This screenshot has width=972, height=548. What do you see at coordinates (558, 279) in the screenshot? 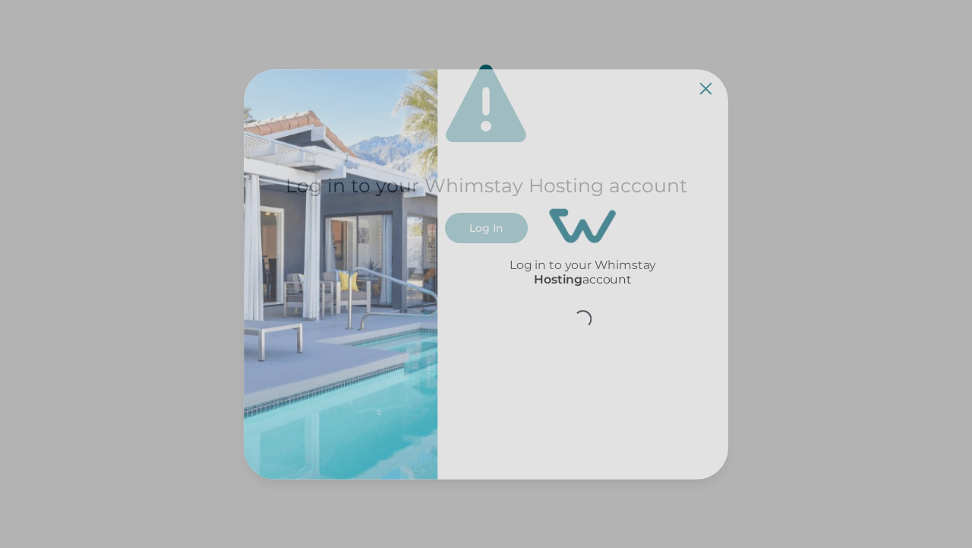
I see `p: Hosting` at bounding box center [558, 279].